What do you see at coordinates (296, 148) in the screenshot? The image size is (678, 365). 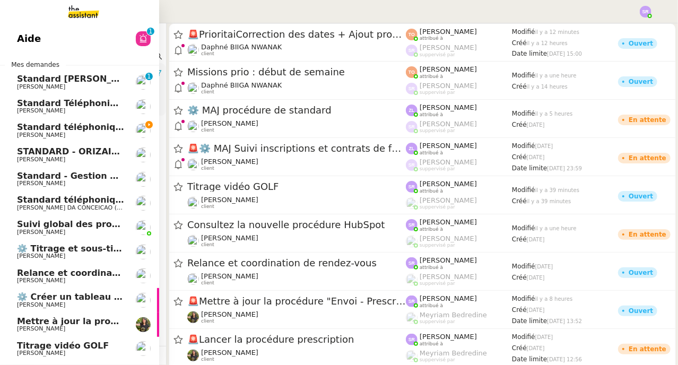 I see `span: ⚙️ MAJ Suivi inscriptions et contrats de formation` at bounding box center [296, 148].